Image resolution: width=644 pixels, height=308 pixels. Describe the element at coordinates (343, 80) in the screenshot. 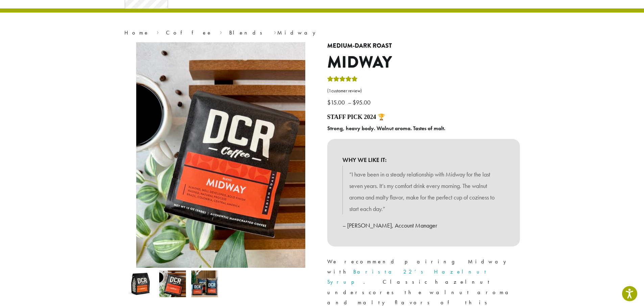

I see `div: Rated 5.00 out of 5` at that location.